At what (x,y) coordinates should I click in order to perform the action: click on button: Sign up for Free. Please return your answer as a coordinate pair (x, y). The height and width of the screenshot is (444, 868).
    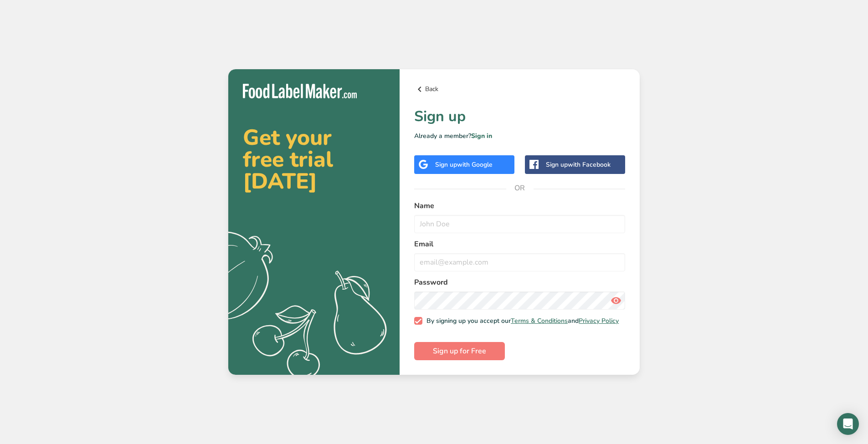
    Looking at the image, I should click on (459, 351).